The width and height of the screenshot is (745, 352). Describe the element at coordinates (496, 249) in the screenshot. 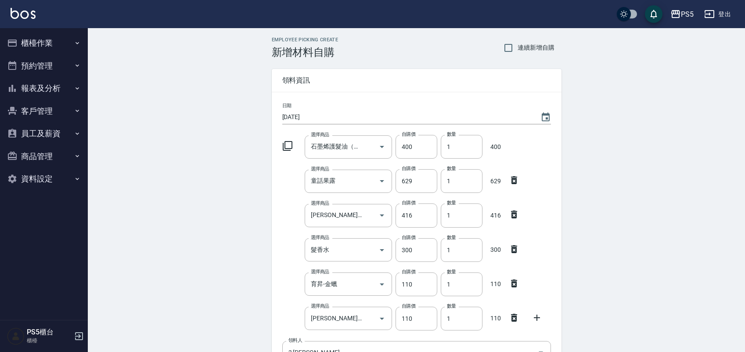

I see `p: 300` at that location.